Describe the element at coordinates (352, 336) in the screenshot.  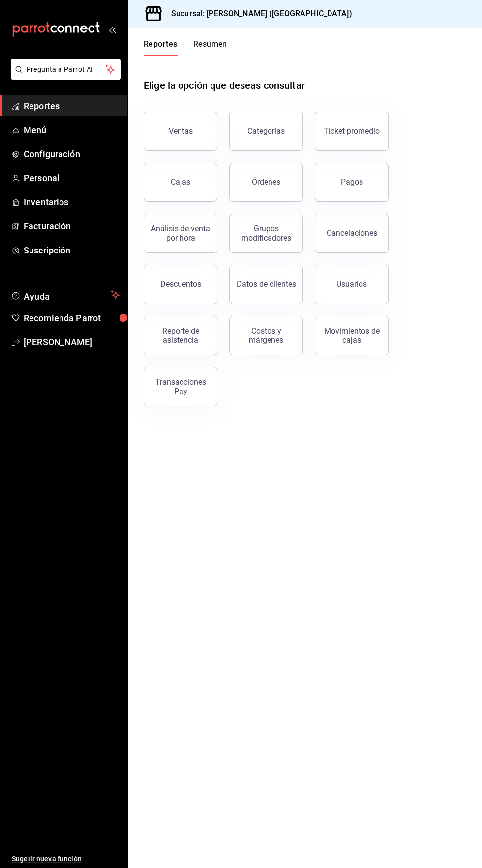
I see `button: Movimientos de cajas` at that location.